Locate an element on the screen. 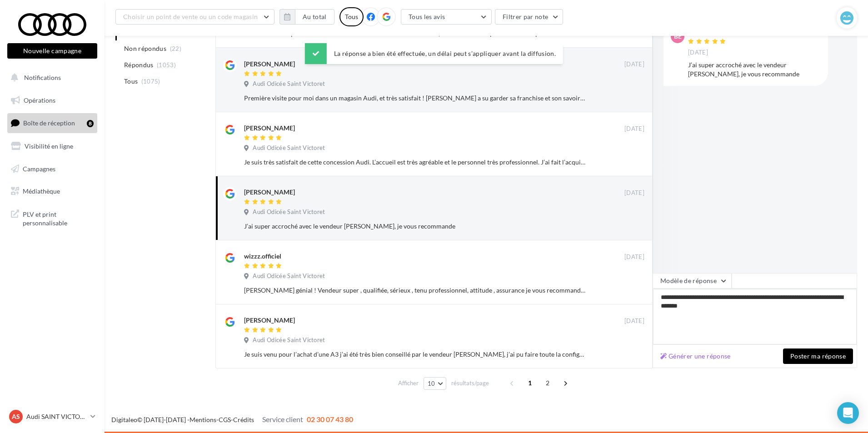 This screenshot has width=868, height=433. span: Choisir un point de vente ou un code magasin is located at coordinates (191, 16).